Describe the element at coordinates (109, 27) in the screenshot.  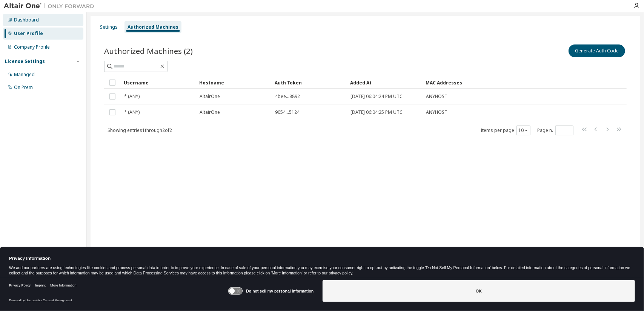
I see `div: Settings` at that location.